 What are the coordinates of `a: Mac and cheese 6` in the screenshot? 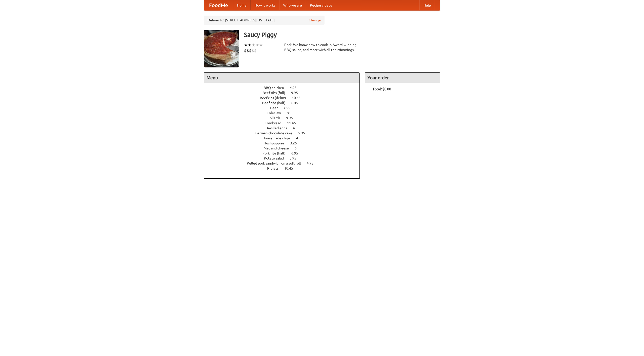 It's located at (285, 148).